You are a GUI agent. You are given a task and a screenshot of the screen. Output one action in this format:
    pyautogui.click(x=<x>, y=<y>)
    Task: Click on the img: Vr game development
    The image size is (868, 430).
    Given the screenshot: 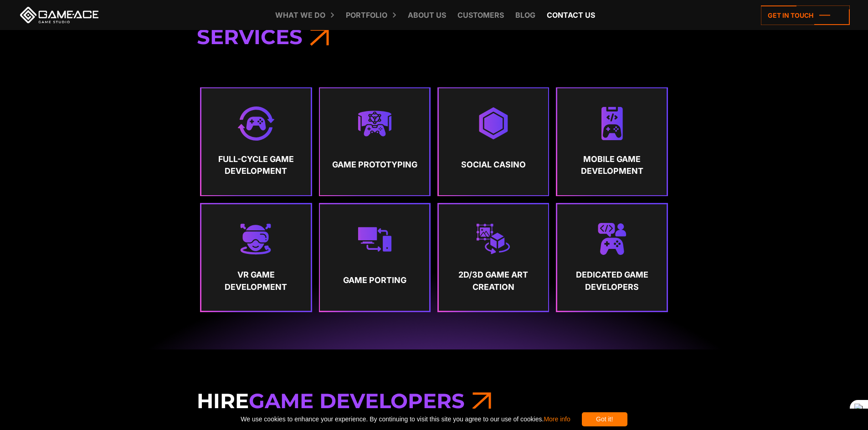 What is the action you would take?
    pyautogui.click(x=256, y=239)
    